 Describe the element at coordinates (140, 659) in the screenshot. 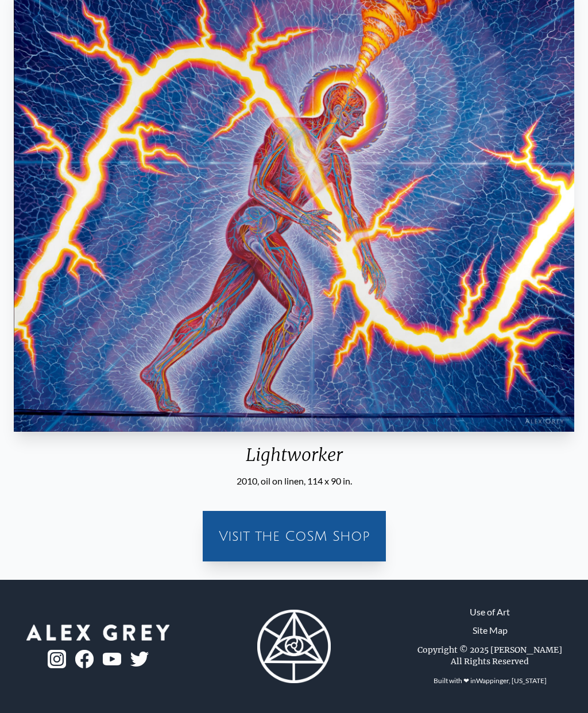

I see `img: twitter-logo.png` at that location.